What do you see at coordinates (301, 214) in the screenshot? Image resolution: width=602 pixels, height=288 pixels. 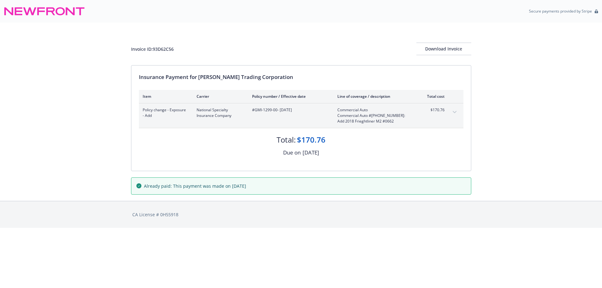 I see `div: CA License # 0H55918` at bounding box center [301, 214].